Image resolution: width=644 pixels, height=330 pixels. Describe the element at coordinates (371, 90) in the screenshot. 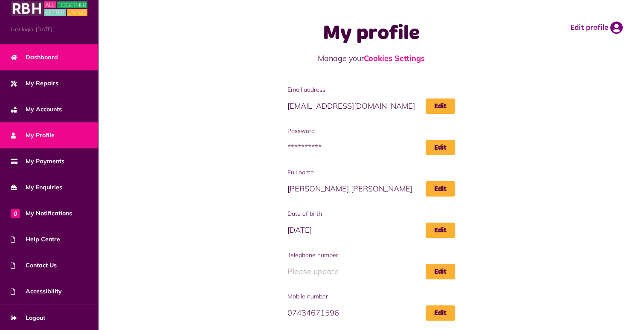

I see `span: Email address` at that location.